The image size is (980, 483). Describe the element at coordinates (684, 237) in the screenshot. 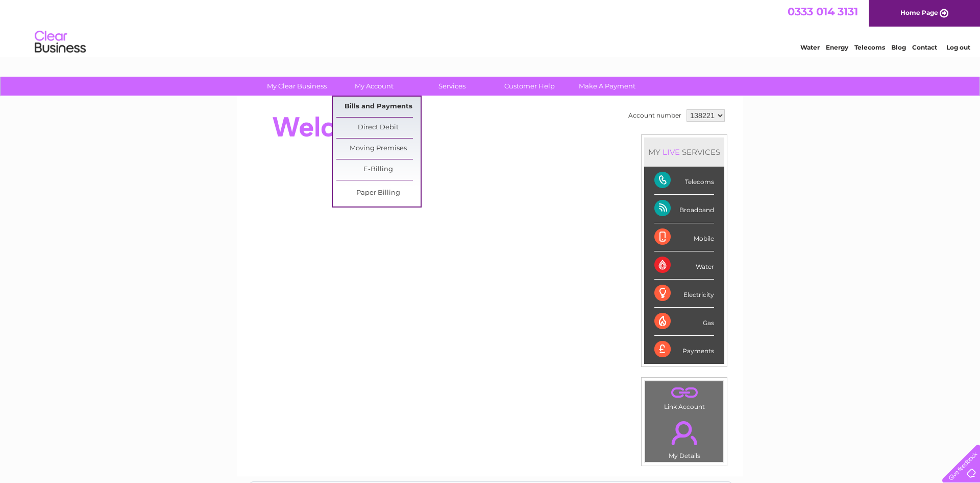

I see `div: Mobile` at that location.